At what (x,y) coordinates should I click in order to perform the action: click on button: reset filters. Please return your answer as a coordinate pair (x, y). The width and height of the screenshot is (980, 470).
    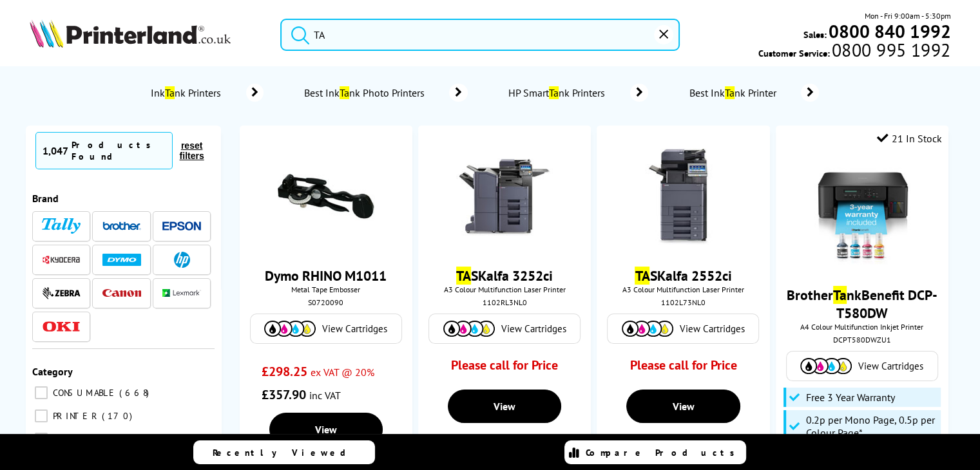
    Looking at the image, I should click on (192, 151).